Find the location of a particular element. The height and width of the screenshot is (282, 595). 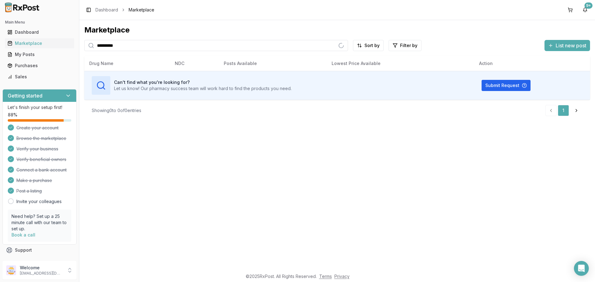

span: 88 % is located at coordinates (12, 115).